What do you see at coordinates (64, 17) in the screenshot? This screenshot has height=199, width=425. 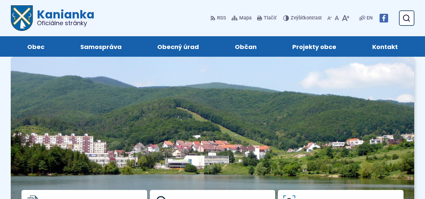 I see `h1: Kanianka` at bounding box center [64, 17].